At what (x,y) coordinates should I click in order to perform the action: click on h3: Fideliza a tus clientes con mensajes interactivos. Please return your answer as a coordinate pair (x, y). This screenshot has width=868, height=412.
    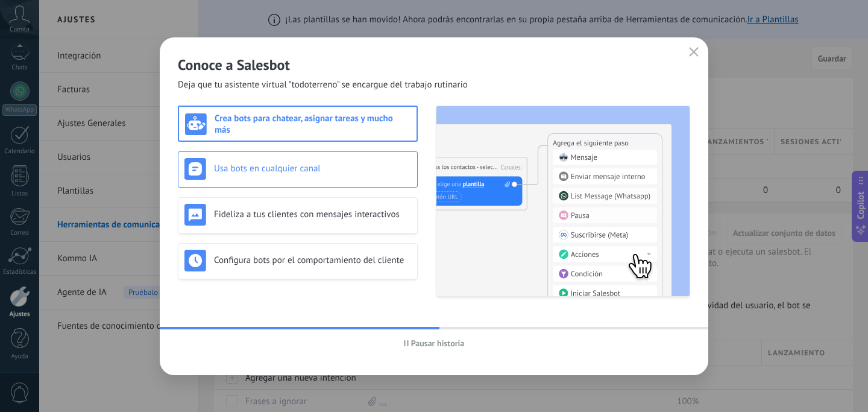
    Looking at the image, I should click on (312, 214).